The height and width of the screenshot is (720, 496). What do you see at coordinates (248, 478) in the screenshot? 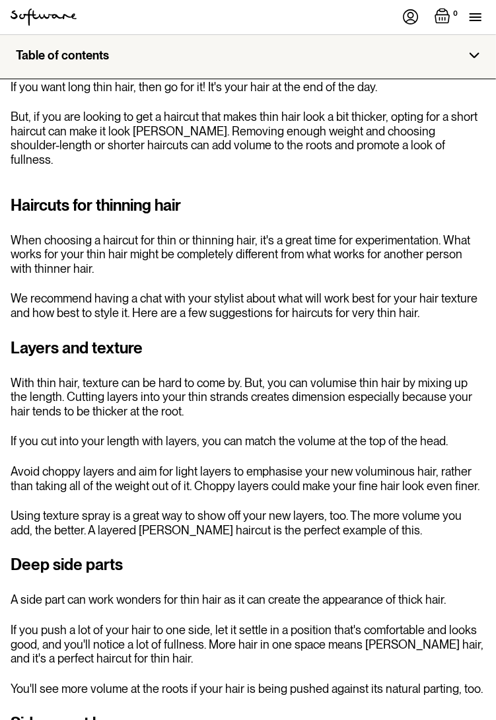
I see `p: Avoid choppy layers and aim for light layers to emphasise your new voluminous hair, rather than t...` at bounding box center [248, 478].